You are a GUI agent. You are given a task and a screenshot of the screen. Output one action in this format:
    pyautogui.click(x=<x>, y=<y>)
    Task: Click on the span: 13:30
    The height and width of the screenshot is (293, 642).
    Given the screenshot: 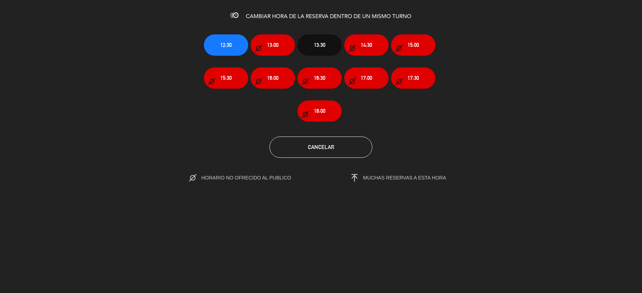 What is the action you would take?
    pyautogui.click(x=320, y=45)
    